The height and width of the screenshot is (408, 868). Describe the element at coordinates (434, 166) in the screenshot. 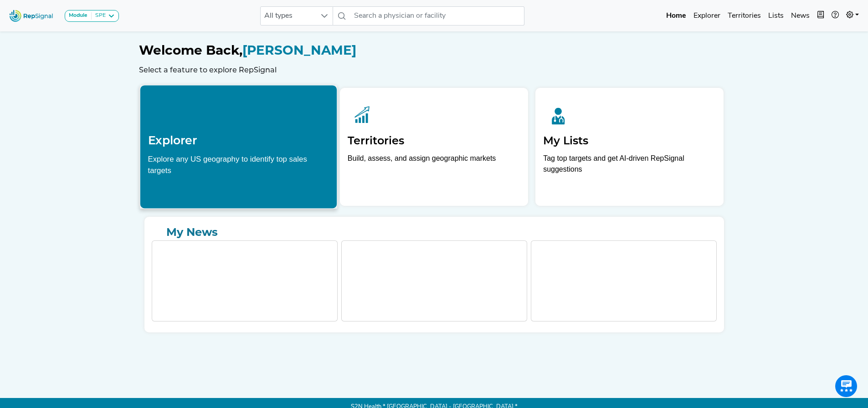

I see `p: Build, assess, and assign geographic markets` at that location.